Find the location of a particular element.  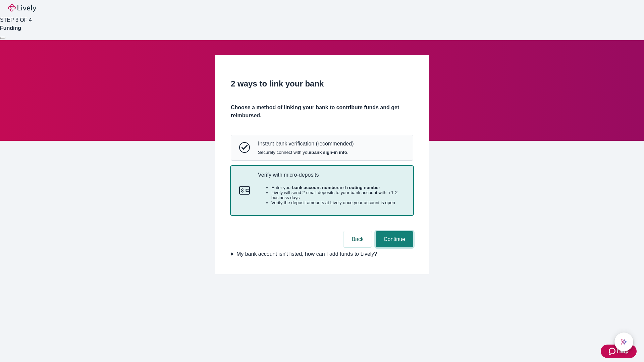

button: Instant bank verificationInstant bank verification (recommended)Securely connect with yourbank si... is located at coordinates (322, 147).